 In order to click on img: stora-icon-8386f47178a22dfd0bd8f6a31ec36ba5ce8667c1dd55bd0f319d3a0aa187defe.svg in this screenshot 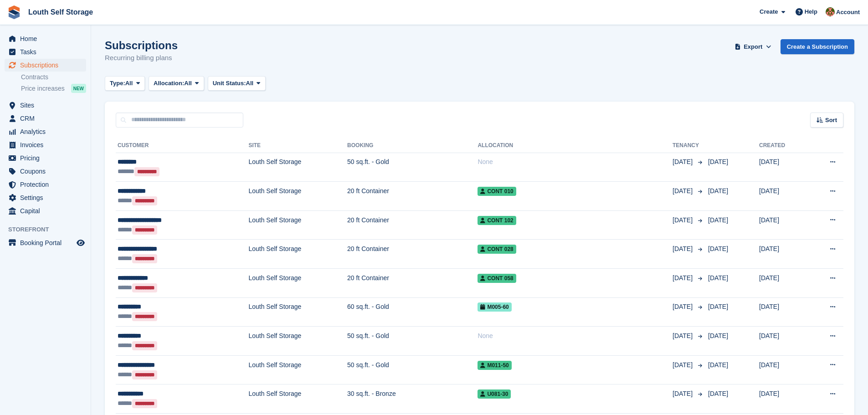, I will do `click(14, 12)`.